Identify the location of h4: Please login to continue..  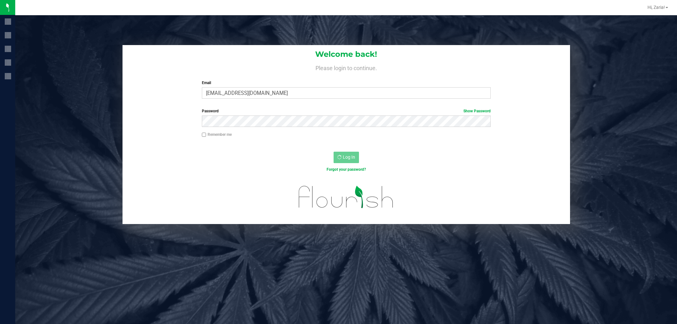
(346, 67).